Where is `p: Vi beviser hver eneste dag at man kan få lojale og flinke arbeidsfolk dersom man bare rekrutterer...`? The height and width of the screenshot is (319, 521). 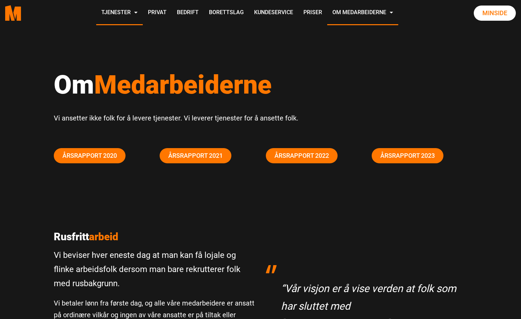 p: Vi beviser hver eneste dag at man kan få lojale og flinke arbeidsfolk dersom man bare rekrutterer... is located at coordinates (154, 269).